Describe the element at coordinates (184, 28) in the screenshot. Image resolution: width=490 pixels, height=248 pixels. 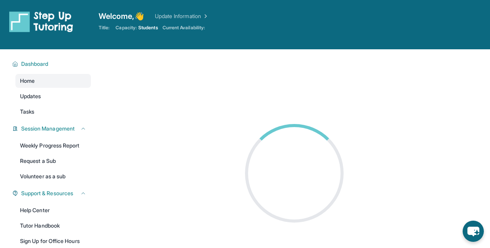
I see `span: Current Availability:` at that location.